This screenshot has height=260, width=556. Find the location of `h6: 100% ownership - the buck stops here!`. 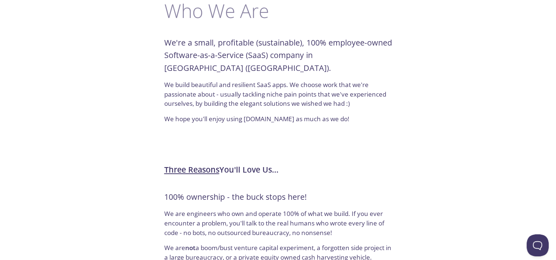

h6: 100% ownership - the buck stops here! is located at coordinates (278, 197).